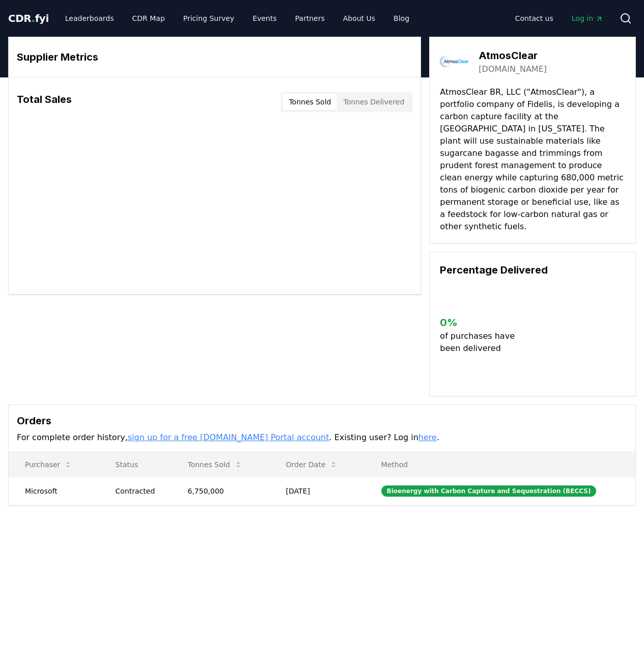  What do you see at coordinates (401, 18) in the screenshot?
I see `a: Blog` at bounding box center [401, 18].